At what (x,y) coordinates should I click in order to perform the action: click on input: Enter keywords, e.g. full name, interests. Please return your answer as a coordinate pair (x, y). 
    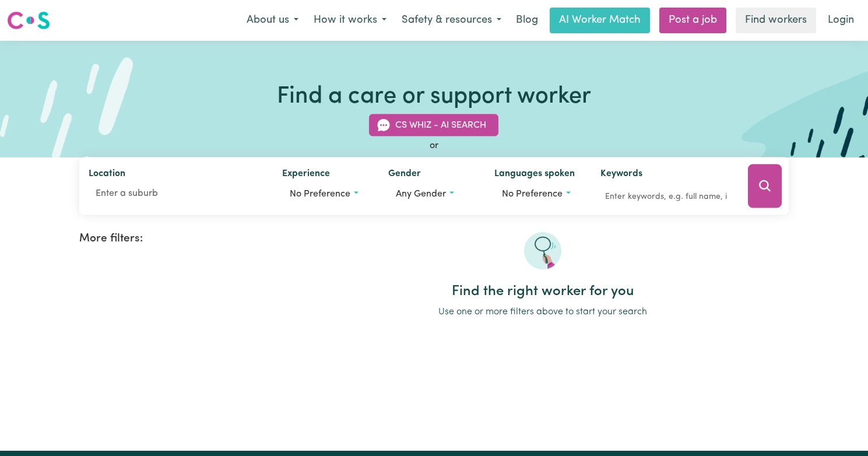
    Looking at the image, I should click on (666, 197).